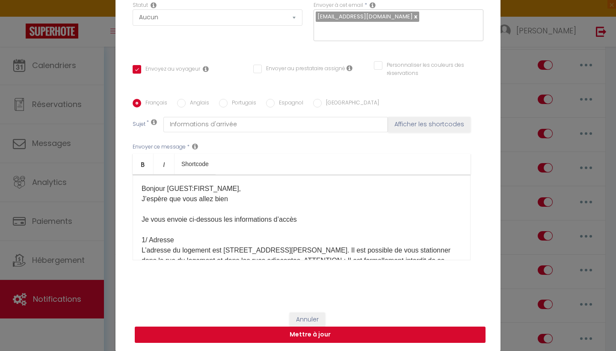 This screenshot has width=616, height=351. What do you see at coordinates (197, 104) in the screenshot?
I see `label: Anglais` at bounding box center [197, 104].